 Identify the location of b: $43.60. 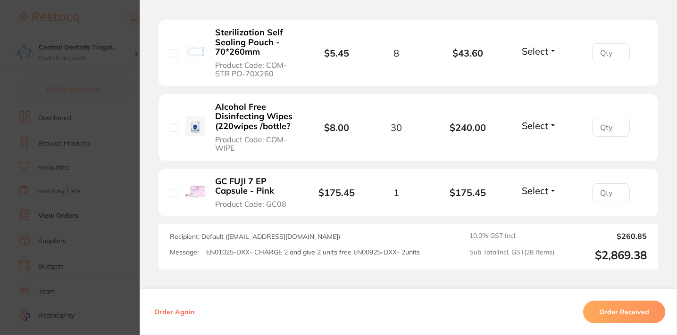
(468, 53).